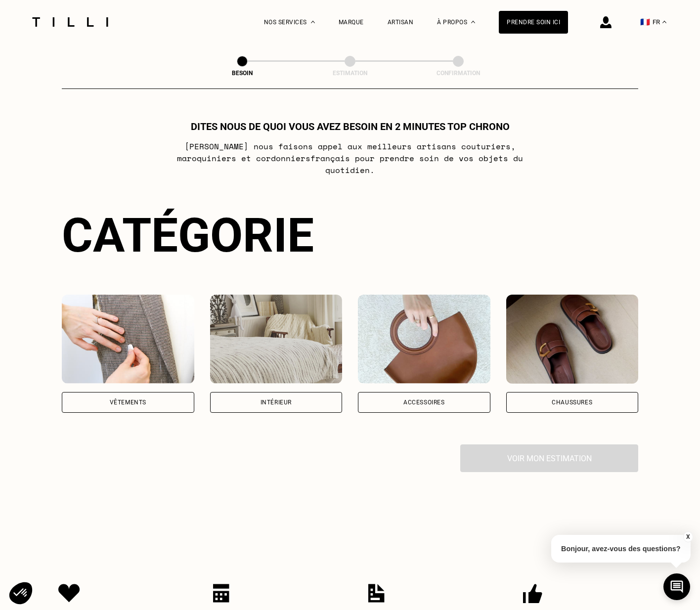  What do you see at coordinates (473, 22) in the screenshot?
I see `img: Menu déroulant à propos` at bounding box center [473, 22].